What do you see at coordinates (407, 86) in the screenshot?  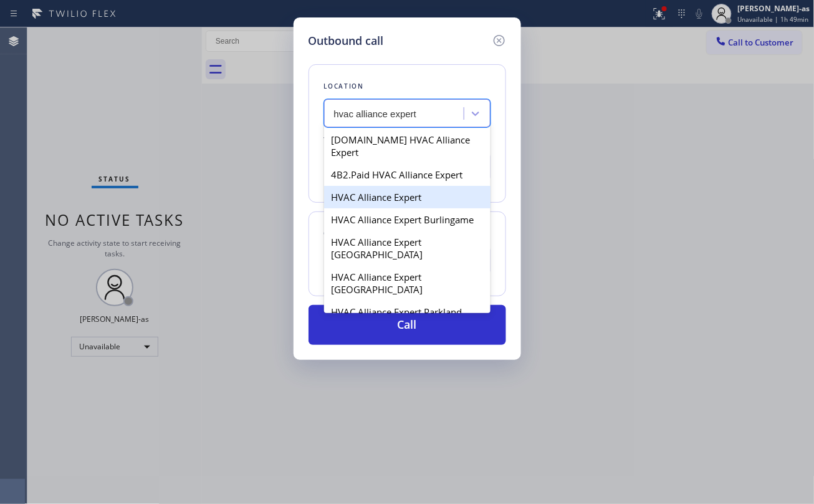 I see `div: Location` at bounding box center [407, 86].